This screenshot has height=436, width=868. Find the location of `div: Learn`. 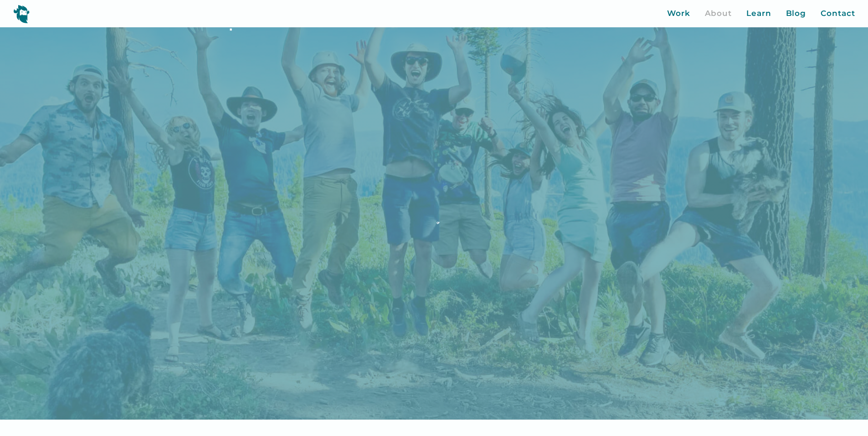

div: Learn is located at coordinates (759, 14).